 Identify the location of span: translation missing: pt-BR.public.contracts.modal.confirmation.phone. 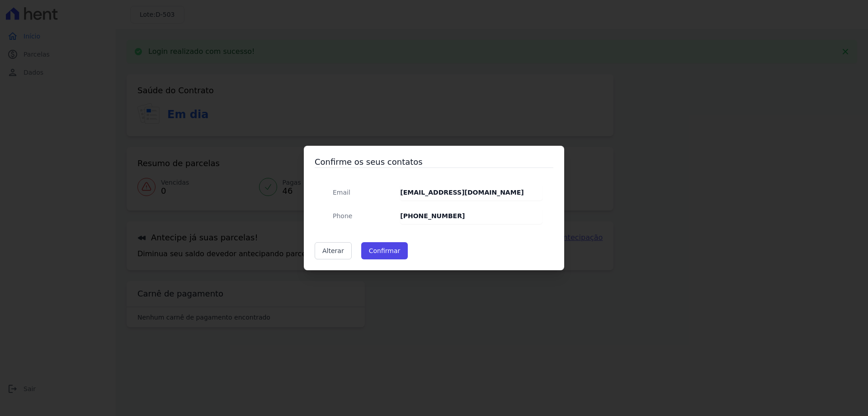
(342, 216).